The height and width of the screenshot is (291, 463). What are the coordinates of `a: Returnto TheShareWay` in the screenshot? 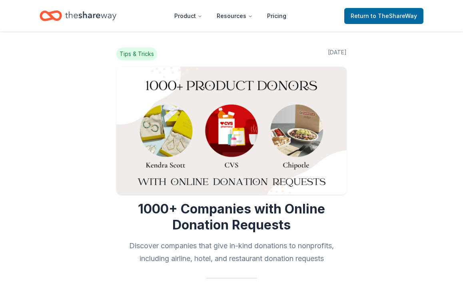 It's located at (383, 16).